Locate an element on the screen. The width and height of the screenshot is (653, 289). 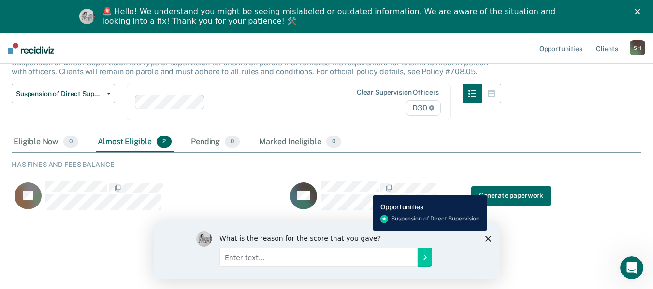
span: 2 is located at coordinates (164, 142).